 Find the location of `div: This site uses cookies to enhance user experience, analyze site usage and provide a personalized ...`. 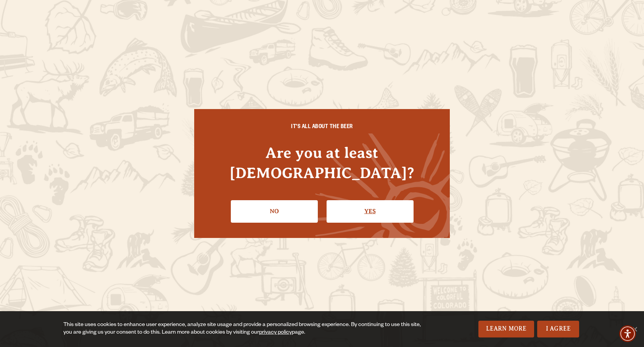

div: This site uses cookies to enhance user experience, analyze site usage and provide a personalized ... is located at coordinates (245, 329).